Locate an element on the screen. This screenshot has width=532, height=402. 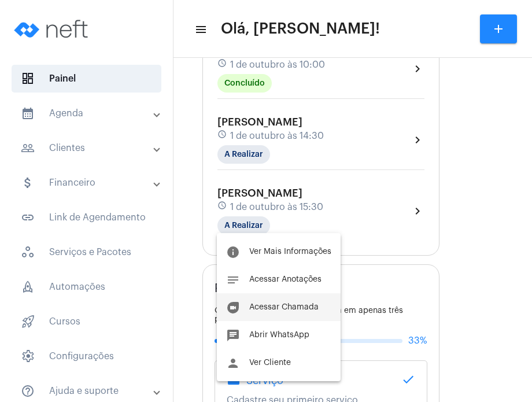
mat-icon: notes is located at coordinates (233, 280).